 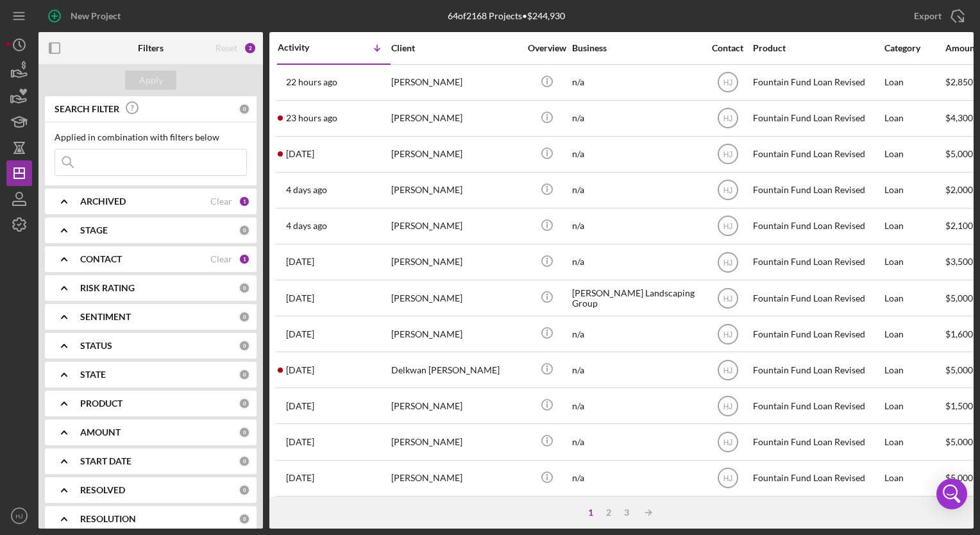 I want to click on time: 2025-08-19 15:26, so click(x=300, y=370).